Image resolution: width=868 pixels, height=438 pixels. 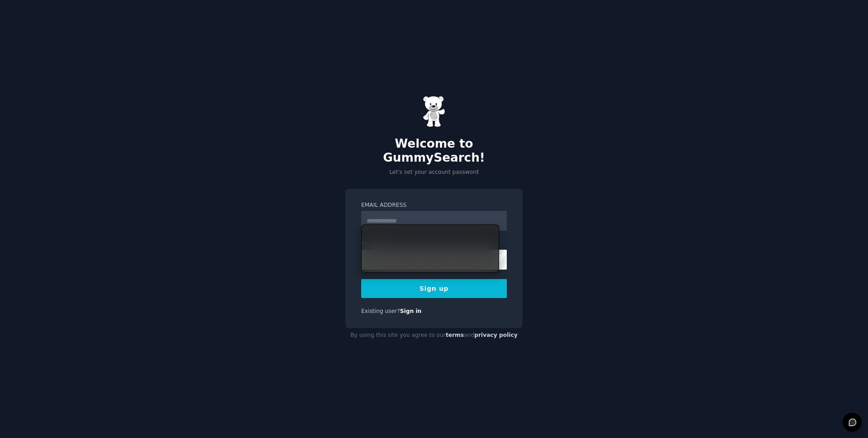 What do you see at coordinates (455, 335) in the screenshot?
I see `a: terms` at bounding box center [455, 335].